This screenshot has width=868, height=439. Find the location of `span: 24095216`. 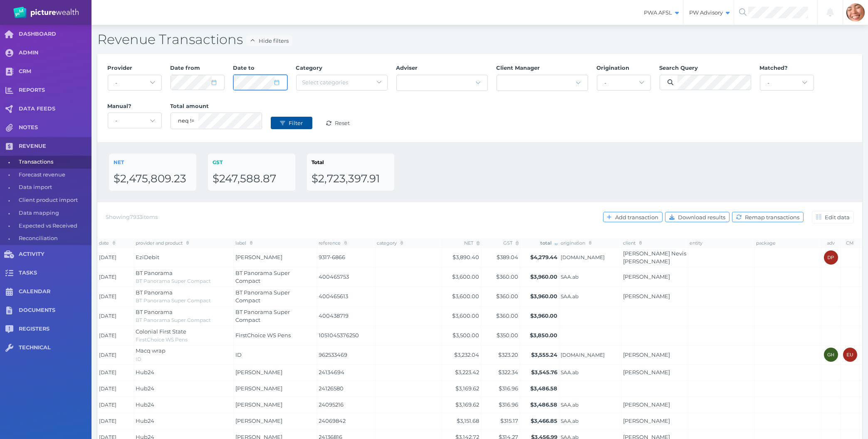

span: 24095216 is located at coordinates (346, 405).